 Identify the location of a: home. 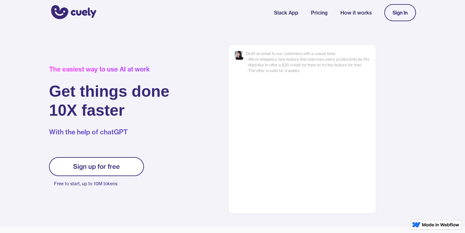
(73, 13).